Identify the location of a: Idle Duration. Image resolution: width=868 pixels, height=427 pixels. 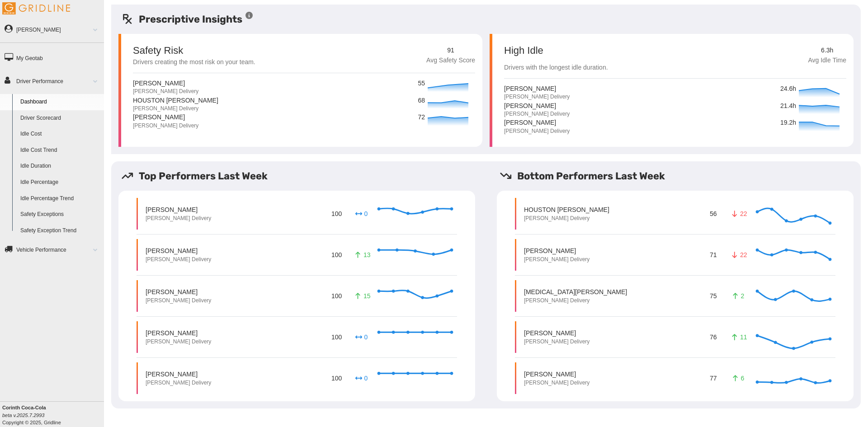
(60, 166).